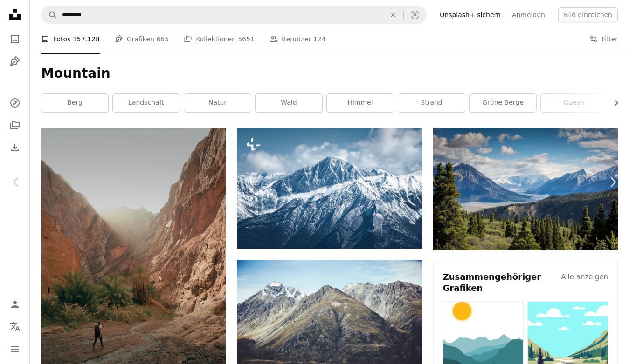  Describe the element at coordinates (15, 126) in the screenshot. I see `a: Kollektionen` at that location.